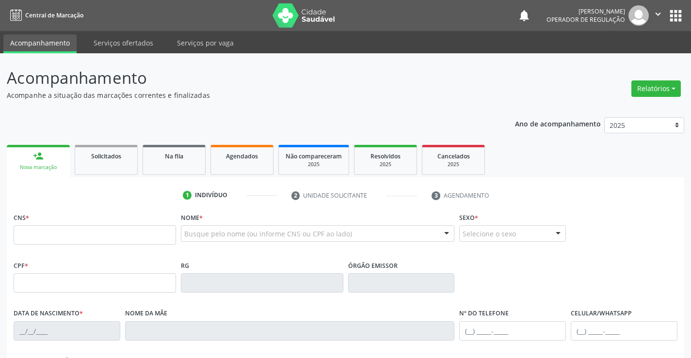  I want to click on div: Indivíduo, so click(211, 195).